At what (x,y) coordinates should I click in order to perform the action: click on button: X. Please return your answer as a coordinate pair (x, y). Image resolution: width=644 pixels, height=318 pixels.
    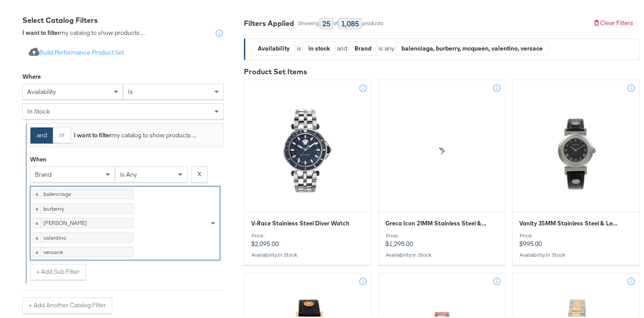
    Looking at the image, I should click on (199, 173).